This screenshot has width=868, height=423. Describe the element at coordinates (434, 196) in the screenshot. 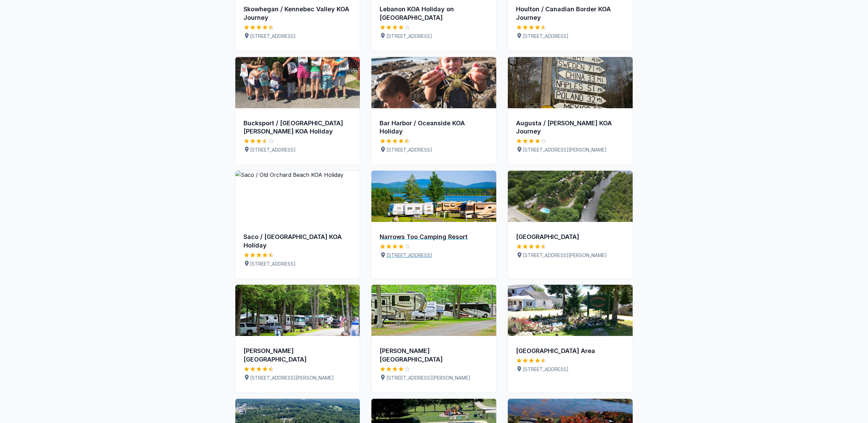

I see `img: Narrows Too Camping Resort` at that location.